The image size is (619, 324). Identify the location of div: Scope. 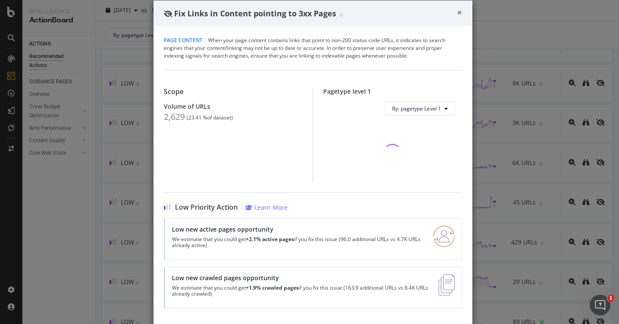
(233, 92).